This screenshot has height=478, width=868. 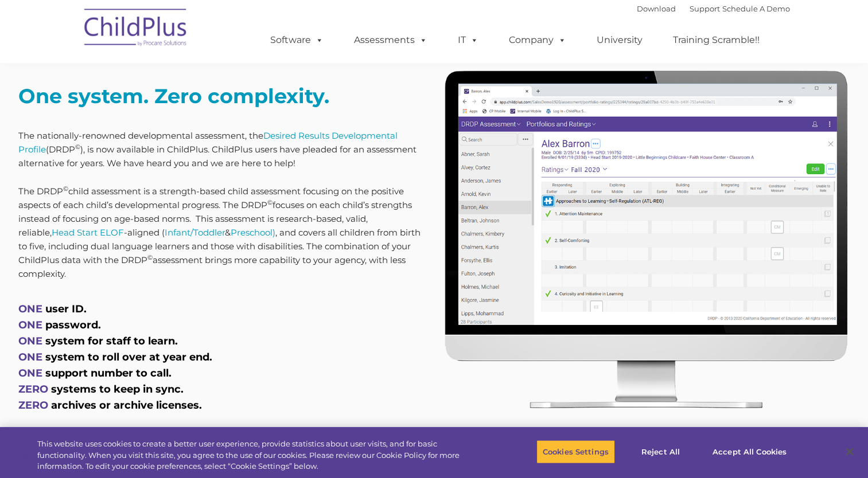 What do you see at coordinates (88, 232) in the screenshot?
I see `a: Head Start ELOF` at bounding box center [88, 232].